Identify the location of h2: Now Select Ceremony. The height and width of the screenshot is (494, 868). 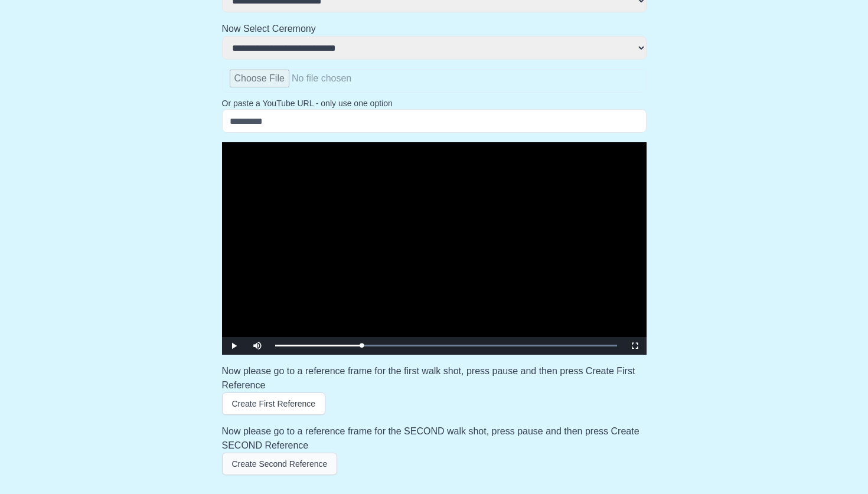
(434, 29).